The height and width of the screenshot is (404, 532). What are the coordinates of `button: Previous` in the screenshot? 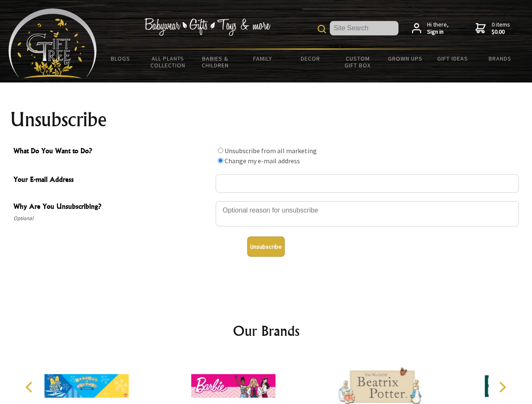 It's located at (30, 387).